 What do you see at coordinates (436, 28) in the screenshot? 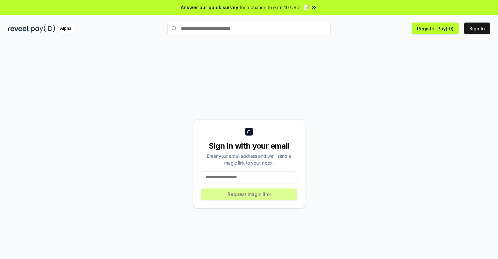
I see `button: Register Pay(ID)` at bounding box center [436, 28].